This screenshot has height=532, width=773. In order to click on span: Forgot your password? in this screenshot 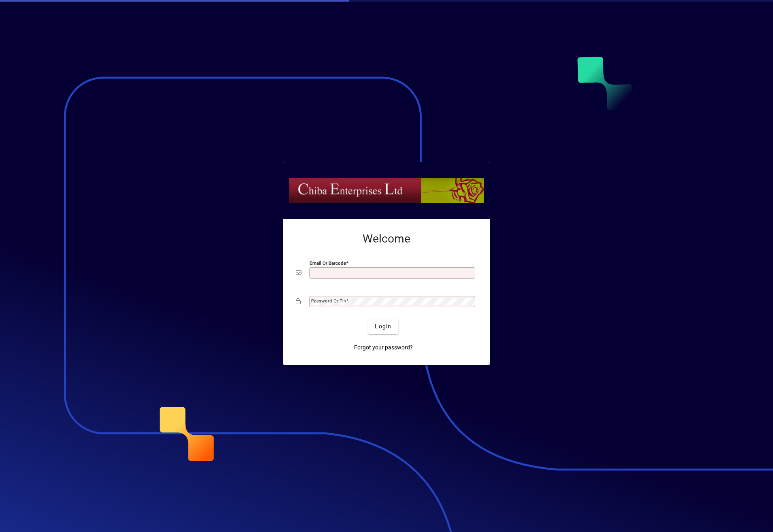, I will do `click(383, 348)`.